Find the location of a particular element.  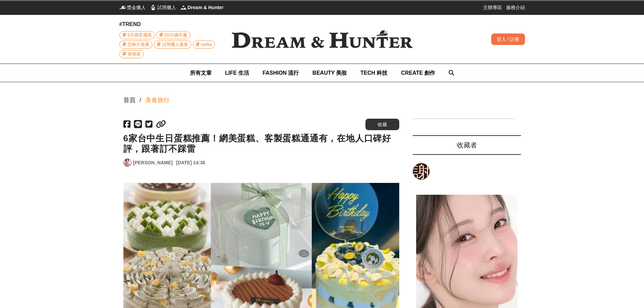

a: 試用獵人募集 is located at coordinates (172, 45).